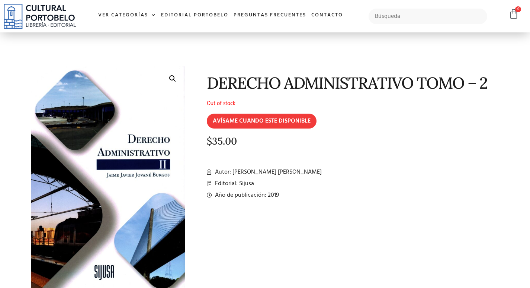  What do you see at coordinates (270, 15) in the screenshot?
I see `a: Preguntas frecuentes` at bounding box center [270, 15].